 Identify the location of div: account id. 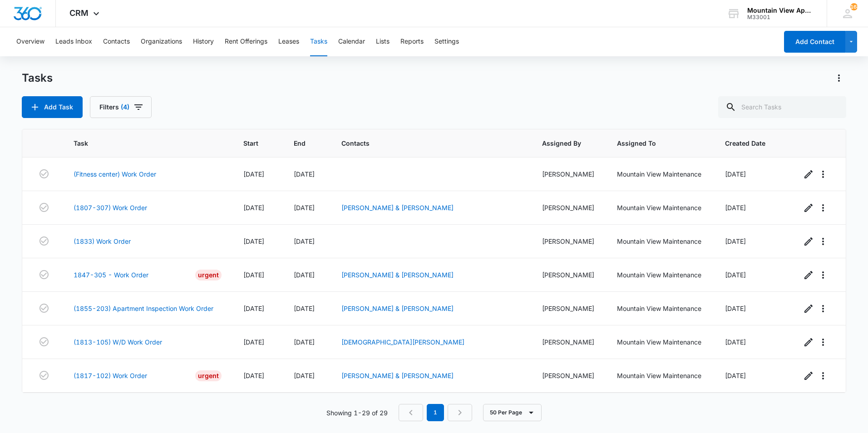
(780, 17).